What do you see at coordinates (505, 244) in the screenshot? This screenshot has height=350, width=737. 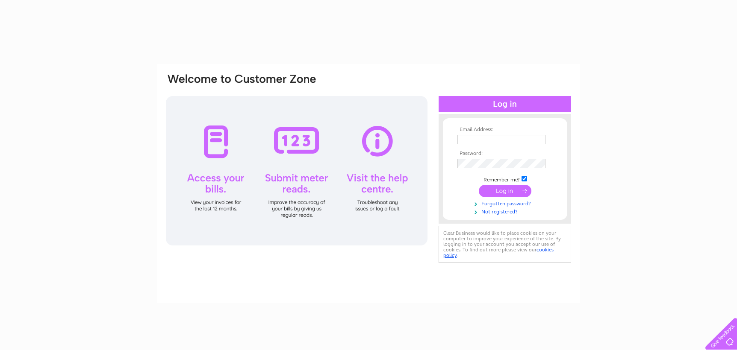 I see `div: Clear Business would like to place cookies on your computer to improve your experience of the sit...` at bounding box center [505, 244].